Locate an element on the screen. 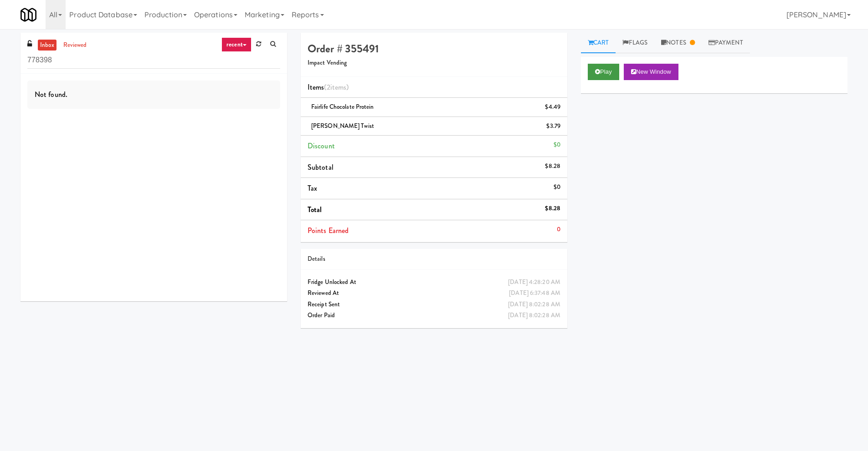  div: $4.49 is located at coordinates (552, 107).